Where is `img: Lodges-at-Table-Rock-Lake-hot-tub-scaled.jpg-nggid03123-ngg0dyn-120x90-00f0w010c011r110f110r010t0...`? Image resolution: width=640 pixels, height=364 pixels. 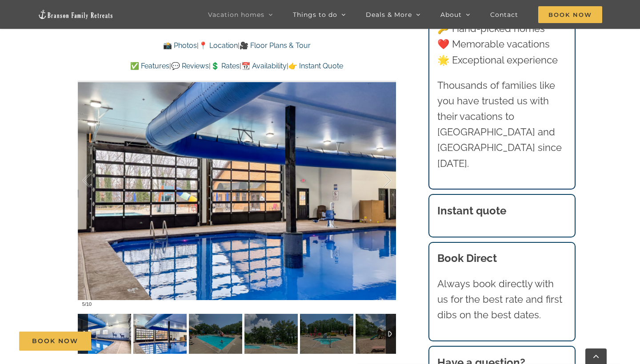 img: Lodges-at-Table-Rock-Lake-hot-tub-scaled.jpg-nggid03123-ngg0dyn-120x90-00f0w010c011r110f110r010t0... is located at coordinates (326, 334).